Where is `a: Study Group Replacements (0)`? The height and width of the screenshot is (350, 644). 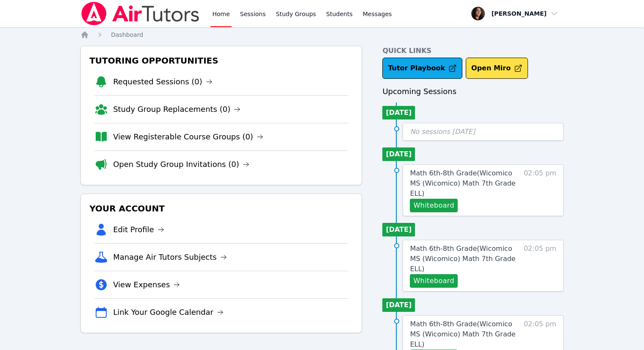 a: Study Group Replacements (0) is located at coordinates (177, 109).